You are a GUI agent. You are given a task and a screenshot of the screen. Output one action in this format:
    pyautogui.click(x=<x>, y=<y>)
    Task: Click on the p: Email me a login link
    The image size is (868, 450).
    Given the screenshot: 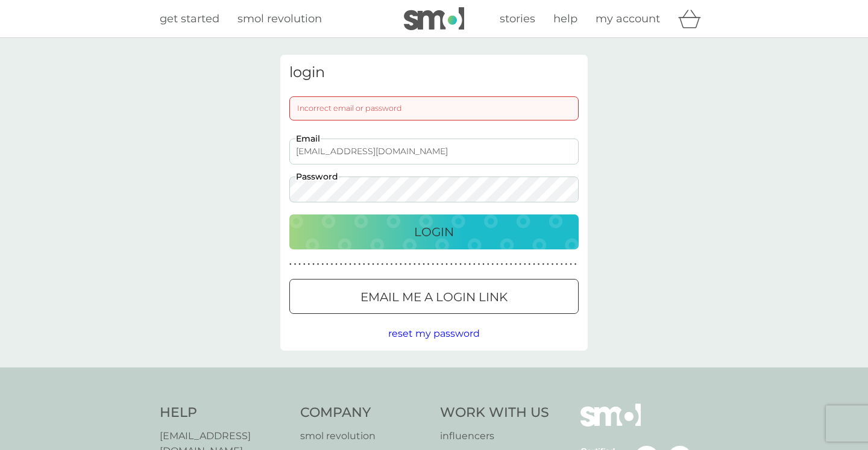 What is the action you would take?
    pyautogui.click(x=434, y=297)
    